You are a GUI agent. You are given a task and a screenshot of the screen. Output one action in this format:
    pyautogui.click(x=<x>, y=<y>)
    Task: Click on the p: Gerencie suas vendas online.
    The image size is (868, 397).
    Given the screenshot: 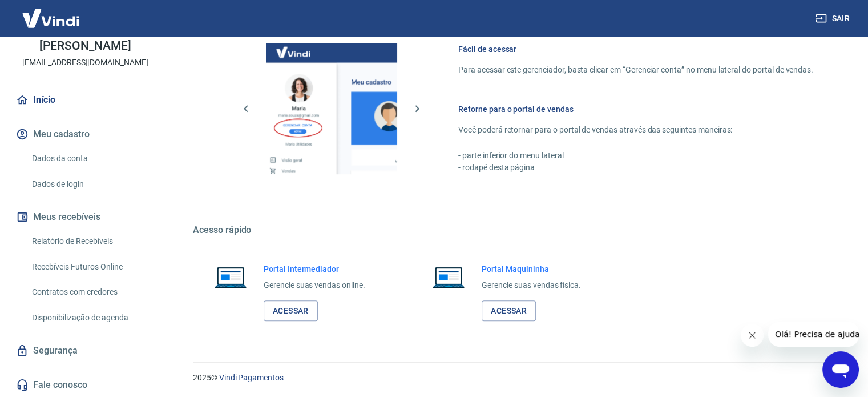 What is the action you would take?
    pyautogui.click(x=314, y=285)
    